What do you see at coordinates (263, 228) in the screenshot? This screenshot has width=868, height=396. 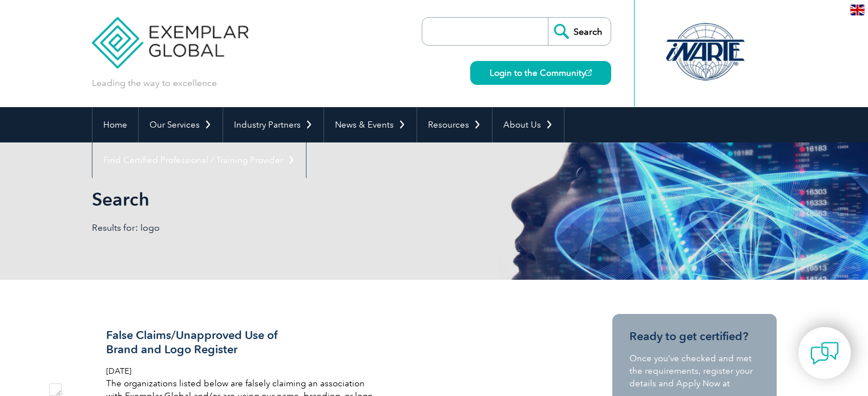 I see `p: Results for: logo` at bounding box center [263, 228].